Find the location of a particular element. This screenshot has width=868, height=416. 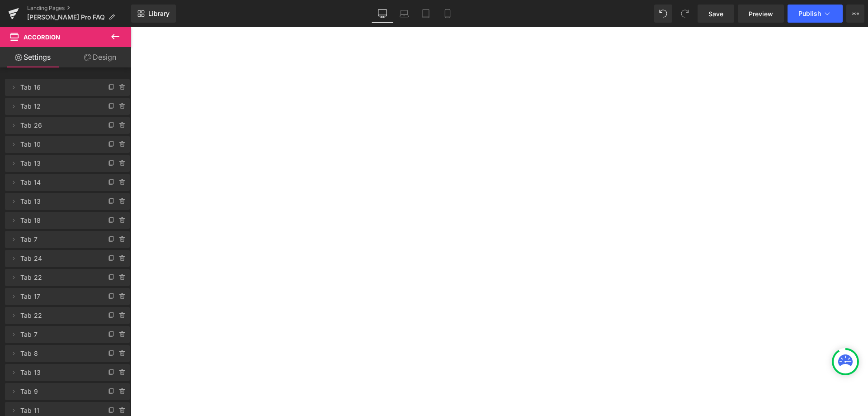

a: Desktop is located at coordinates (383, 14).